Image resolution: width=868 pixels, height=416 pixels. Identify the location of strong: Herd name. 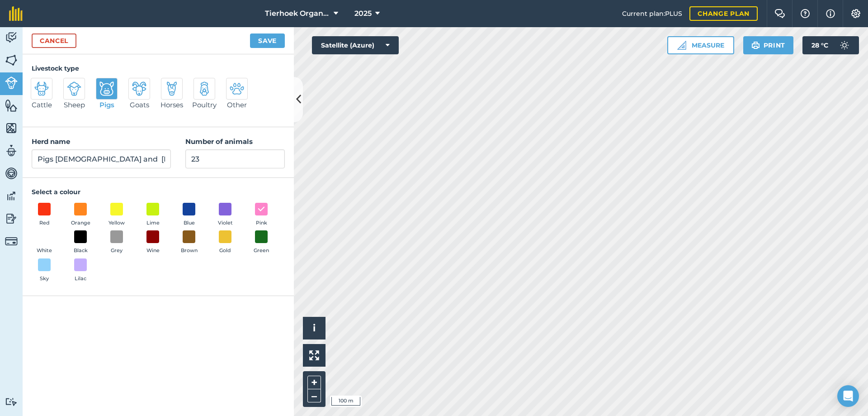
(51, 141).